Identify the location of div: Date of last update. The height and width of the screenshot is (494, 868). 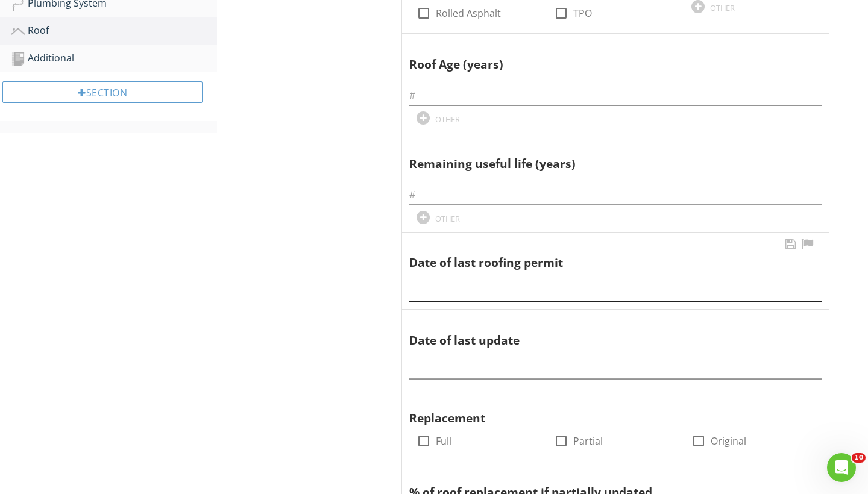
(605, 332).